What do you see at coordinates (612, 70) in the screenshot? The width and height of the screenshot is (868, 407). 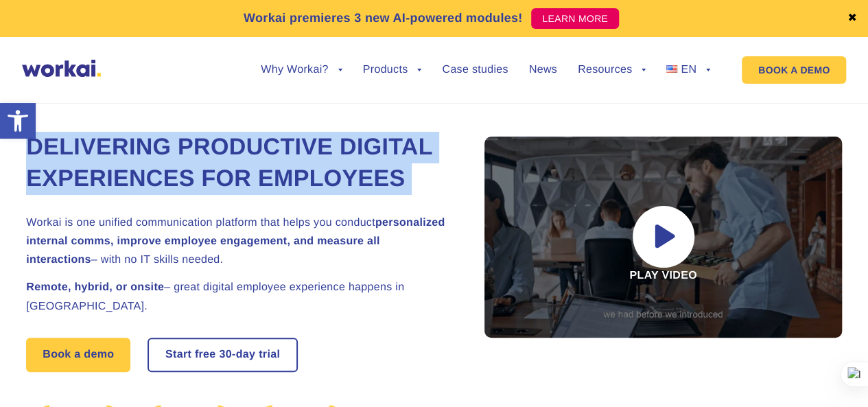 I see `a: Resources` at bounding box center [612, 70].